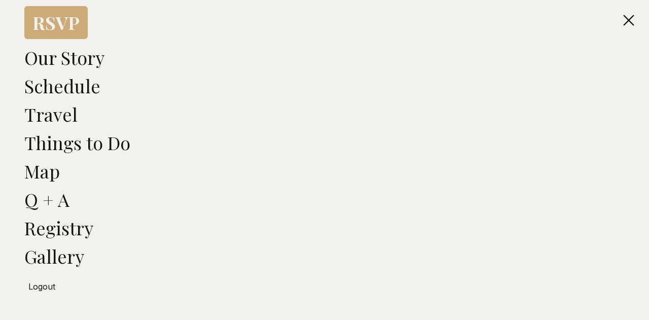  What do you see at coordinates (51, 114) in the screenshot?
I see `a: Travel` at bounding box center [51, 114].